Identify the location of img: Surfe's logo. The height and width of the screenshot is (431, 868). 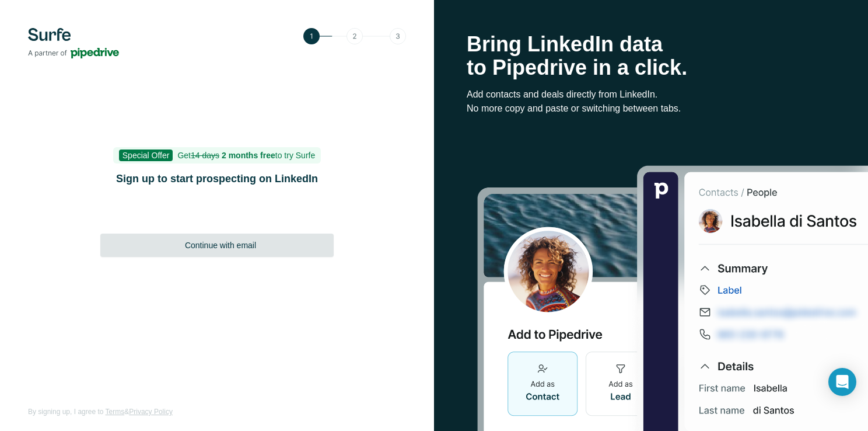
(74, 43).